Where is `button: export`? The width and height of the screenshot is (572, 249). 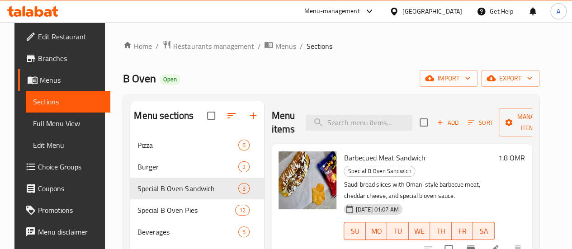
button: export is located at coordinates (510, 78).